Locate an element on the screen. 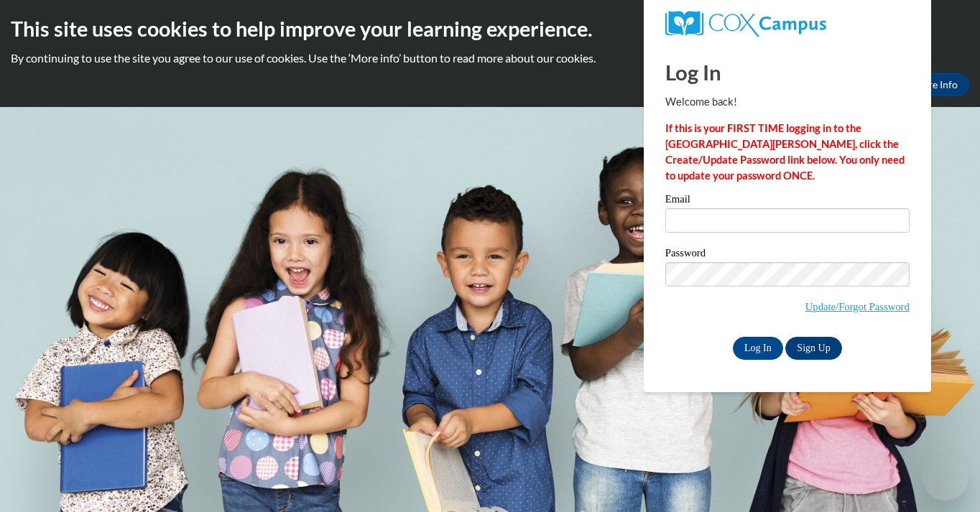 The width and height of the screenshot is (980, 512). input: Log In is located at coordinates (758, 348).